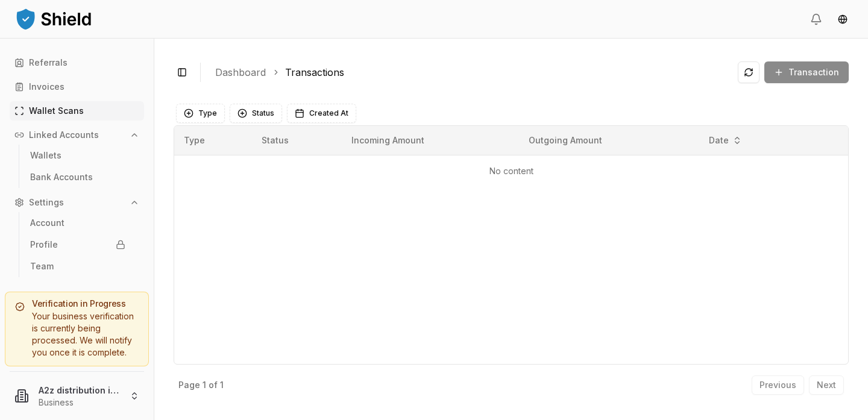 This screenshot has width=868, height=420. Describe the element at coordinates (725, 140) in the screenshot. I see `button: Date` at that location.